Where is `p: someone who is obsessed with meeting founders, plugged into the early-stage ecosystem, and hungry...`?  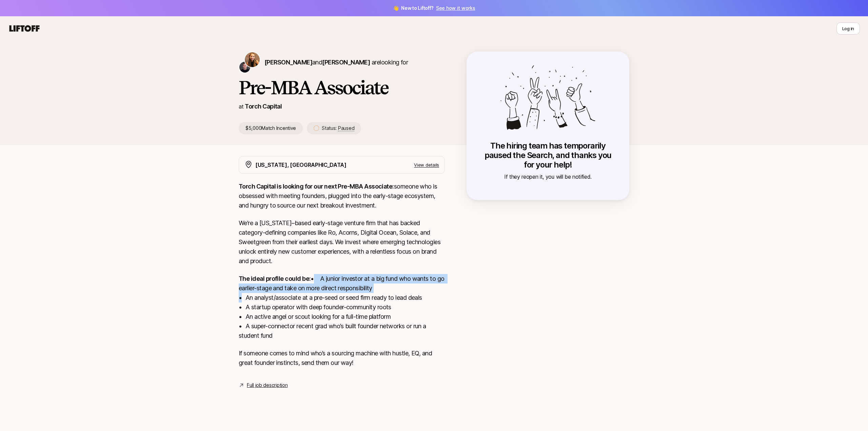 p: someone who is obsessed with meeting founders, plugged into the early-stage ecosystem, and hungry... is located at coordinates (342, 196).